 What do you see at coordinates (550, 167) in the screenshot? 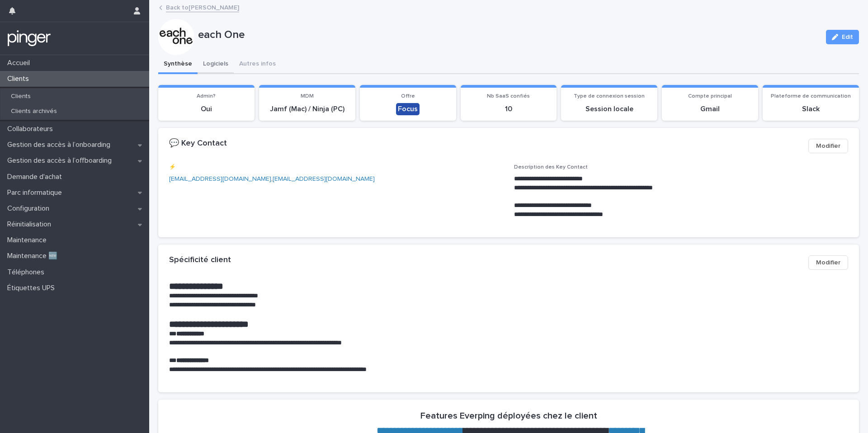
I see `span: Description des Key Contact` at bounding box center [550, 167].